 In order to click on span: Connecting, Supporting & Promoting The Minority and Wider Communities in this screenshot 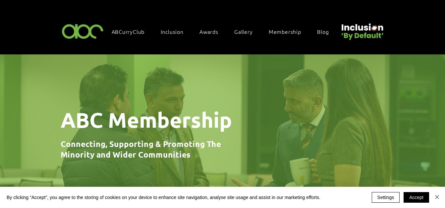, I will do `click(141, 149)`.